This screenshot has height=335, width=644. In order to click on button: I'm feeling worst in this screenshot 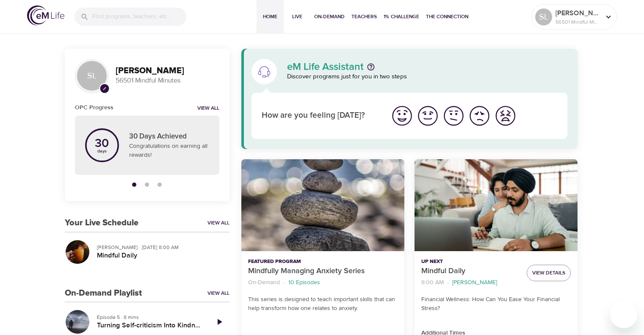, I will do `click(505, 115)`.